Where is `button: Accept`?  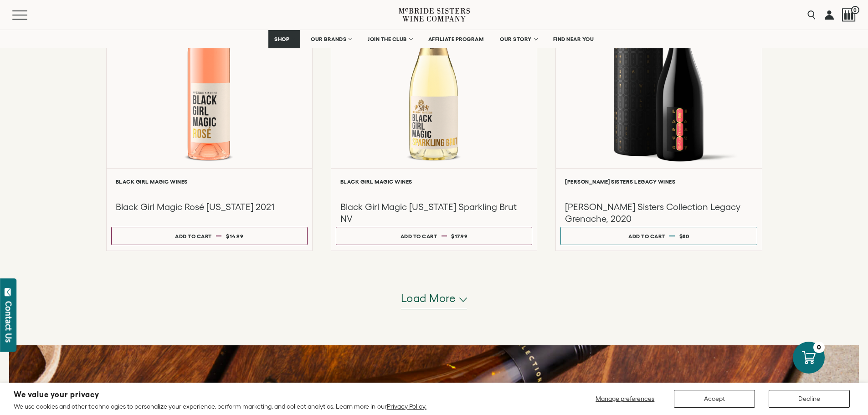 button: Accept is located at coordinates (715, 399).